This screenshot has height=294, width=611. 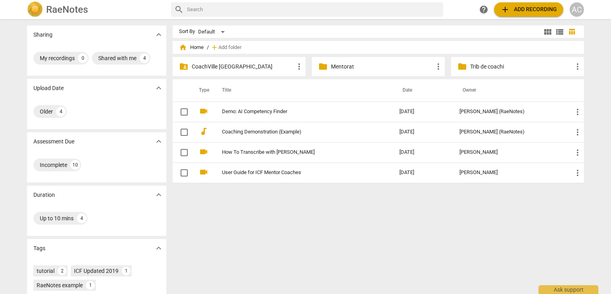 I want to click on span: help, so click(x=484, y=10).